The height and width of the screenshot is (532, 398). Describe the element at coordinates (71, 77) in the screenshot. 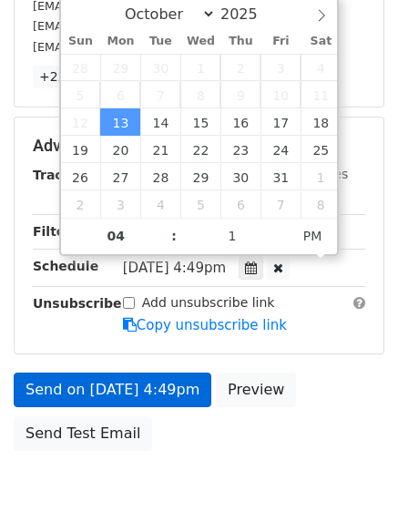

I see `a: +22 more` at that location.